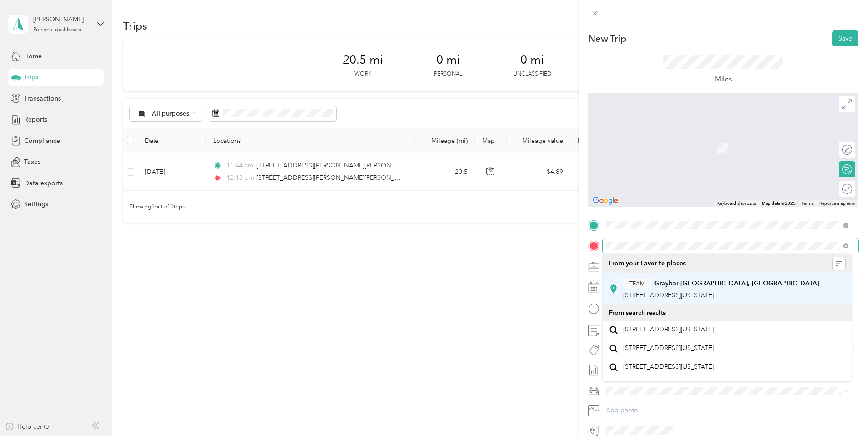 The height and width of the screenshot is (436, 868). I want to click on a: Terms (opens in new tab), so click(807, 203).